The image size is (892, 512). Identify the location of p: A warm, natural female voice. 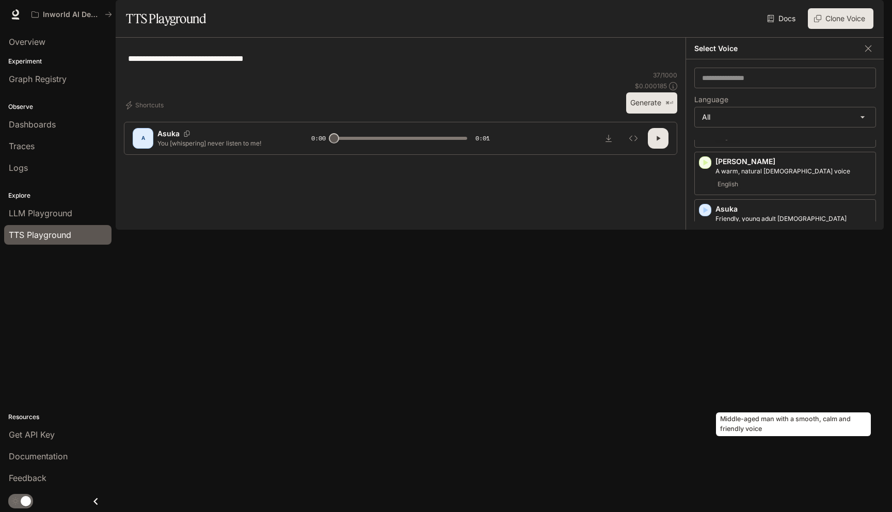
(793, 171).